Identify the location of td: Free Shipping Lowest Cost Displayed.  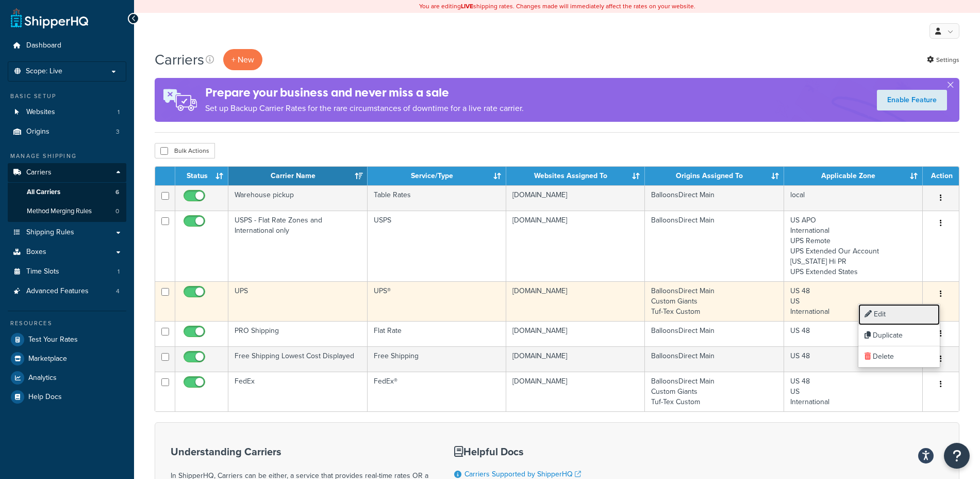
(298, 359).